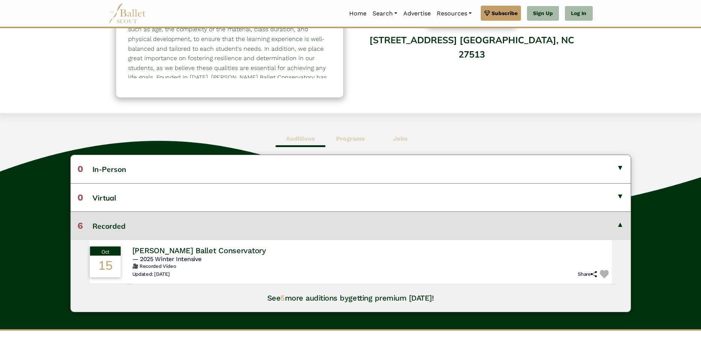 Image resolution: width=701 pixels, height=348 pixels. Describe the element at coordinates (505, 13) in the screenshot. I see `span: Subscribe` at that location.